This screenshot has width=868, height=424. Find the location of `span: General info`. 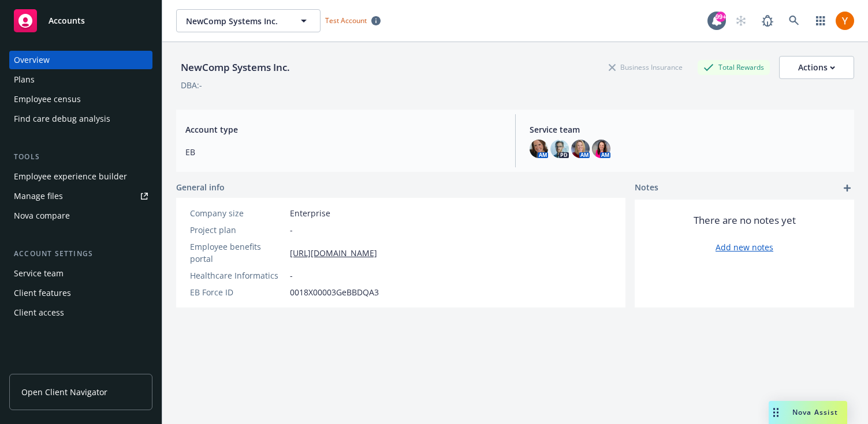

span: General info is located at coordinates (200, 187).